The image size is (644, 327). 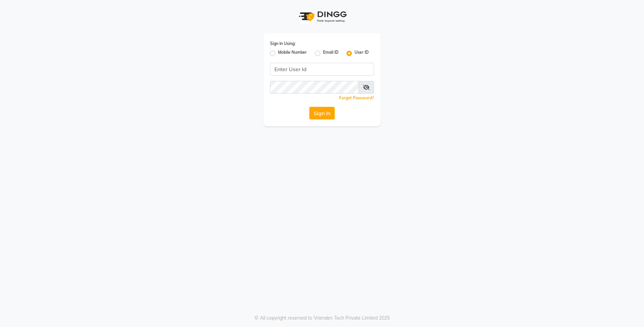 I want to click on label: User ID, so click(x=361, y=53).